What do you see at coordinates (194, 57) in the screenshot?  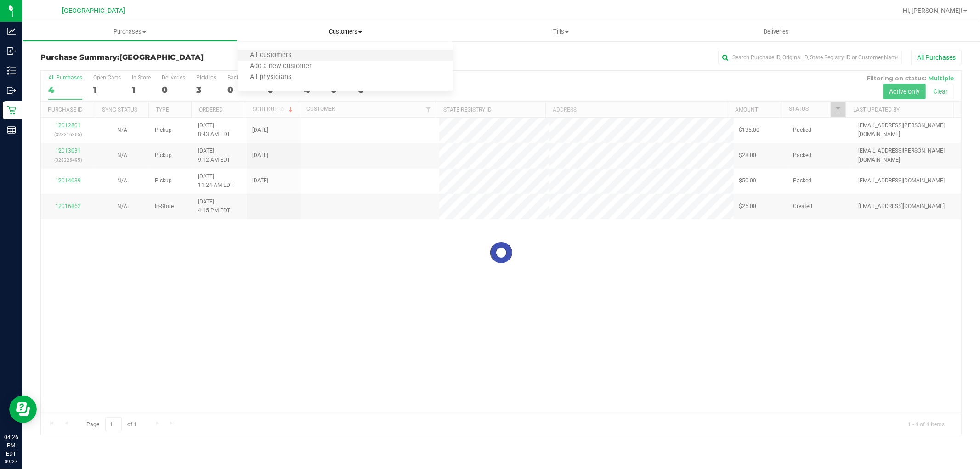 I see `h3: Purchase Summary:` at bounding box center [194, 57].